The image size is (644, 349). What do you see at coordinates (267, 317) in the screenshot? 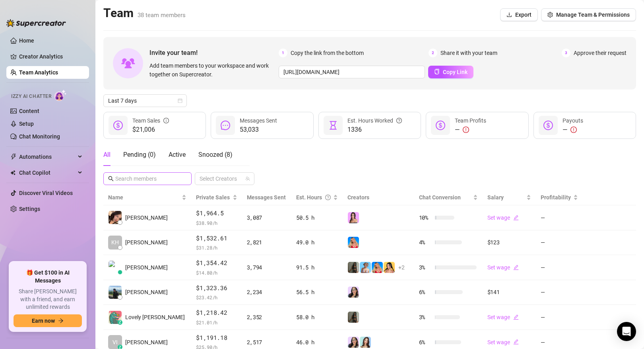
I see `div: 2,352` at bounding box center [267, 317].